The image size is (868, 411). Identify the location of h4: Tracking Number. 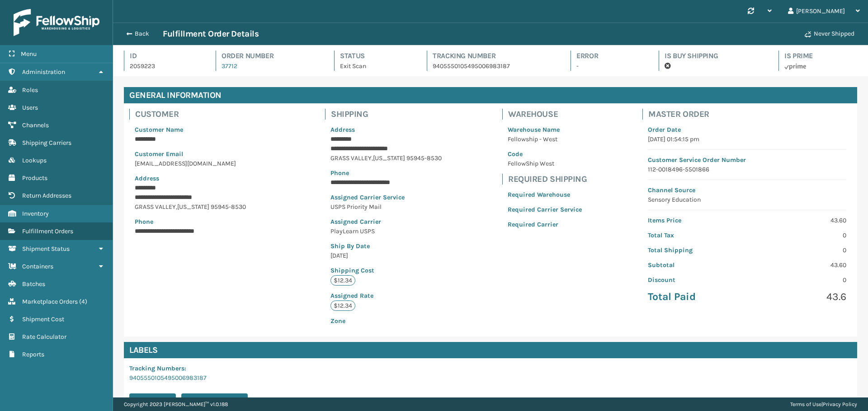
(493, 56).